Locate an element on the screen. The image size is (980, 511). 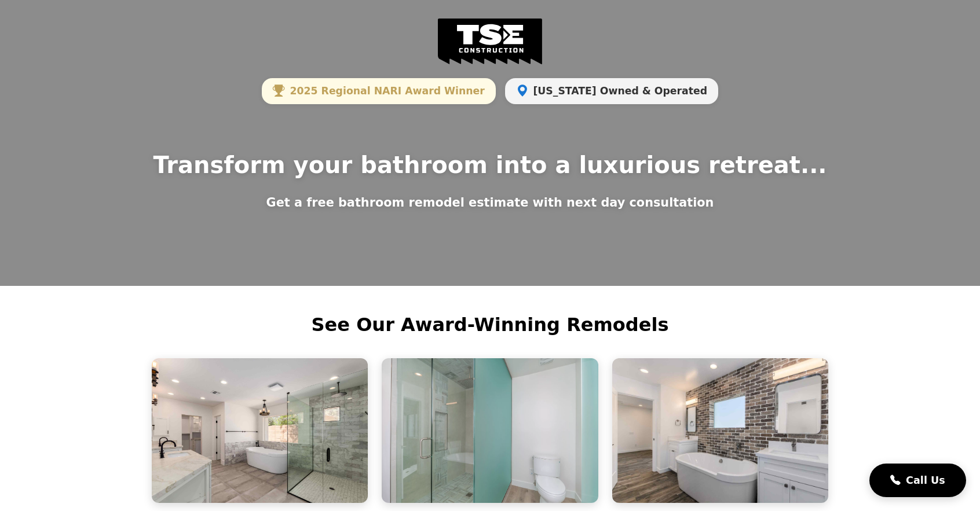
div: Get a free bathroom remodel estimate with next day consultation is located at coordinates (490, 203).